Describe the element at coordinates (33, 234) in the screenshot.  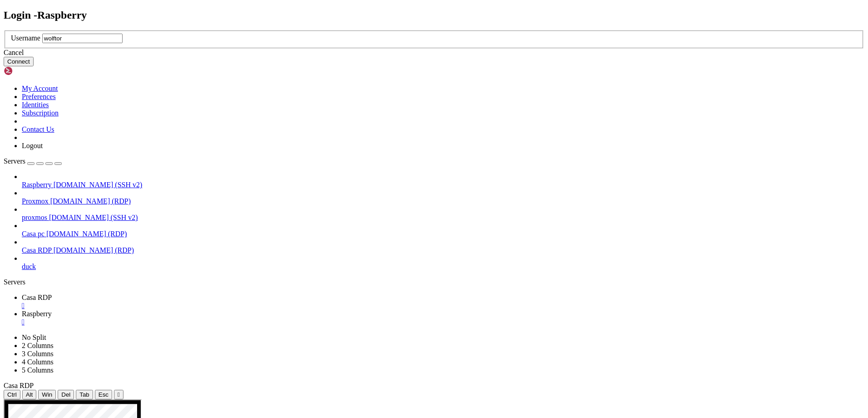
I see `span: Casa pc` at that location.